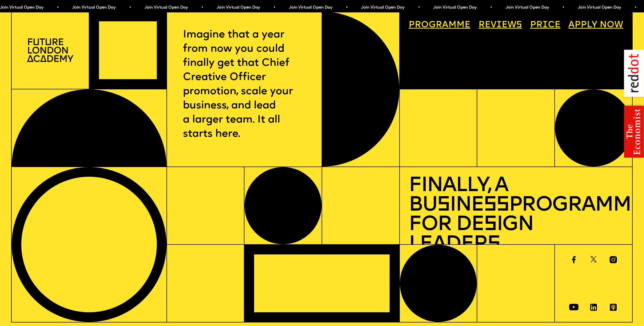 This screenshot has height=326, width=644. Describe the element at coordinates (244, 84) in the screenshot. I see `p: Imagine that a year from now you could finally get that Chief Creative Officer promotion, scale y...` at that location.